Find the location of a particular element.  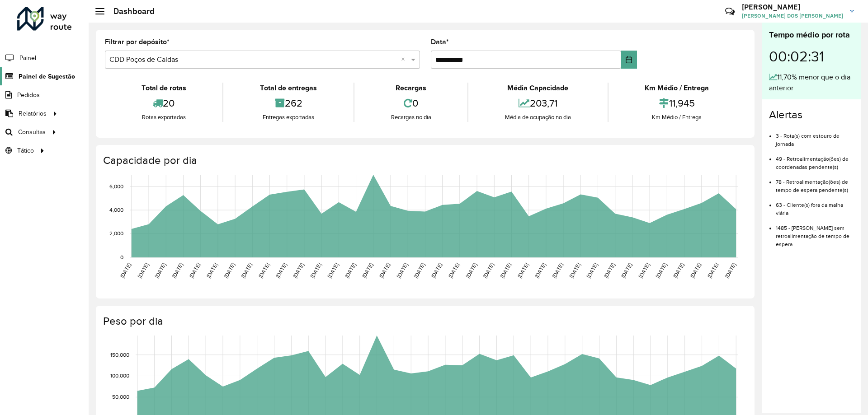

div: Média de ocupação no dia is located at coordinates (538, 118).